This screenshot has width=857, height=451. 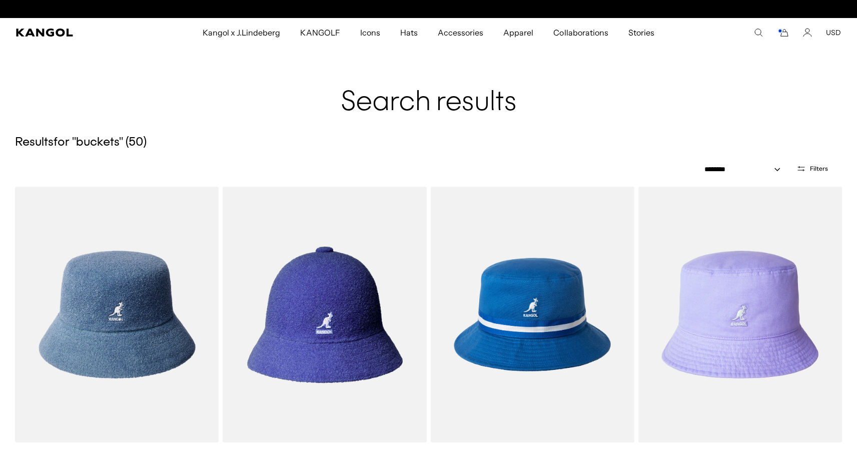 What do you see at coordinates (758, 33) in the screenshot?
I see `summary: Search here` at bounding box center [758, 33].